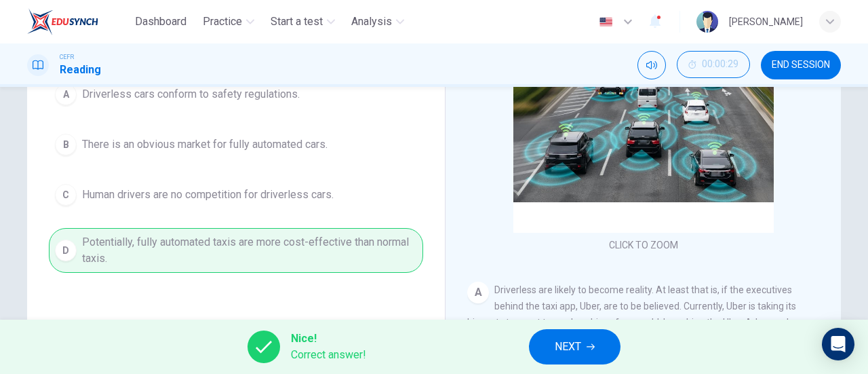 The height and width of the screenshot is (374, 868). What do you see at coordinates (371, 22) in the screenshot?
I see `span: Analysis` at bounding box center [371, 22].